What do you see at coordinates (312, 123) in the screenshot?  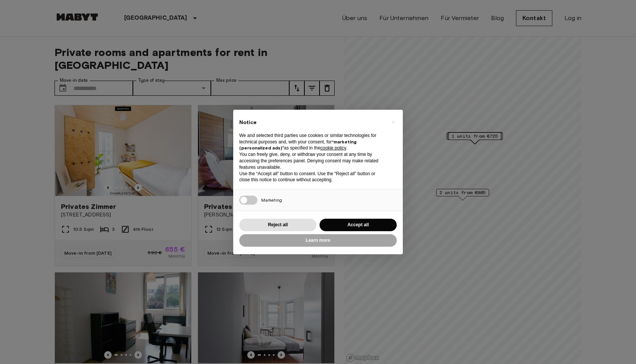 I see `h2: Notice` at bounding box center [312, 123].